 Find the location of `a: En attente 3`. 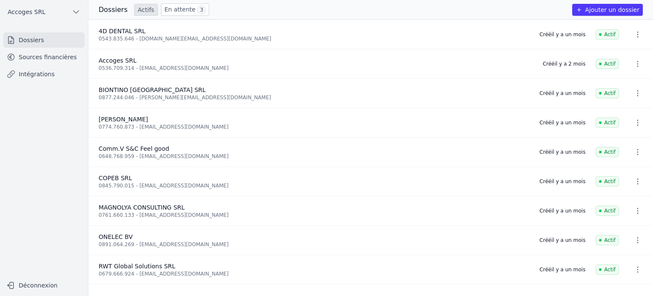

a: En attente 3 is located at coordinates (185, 9).